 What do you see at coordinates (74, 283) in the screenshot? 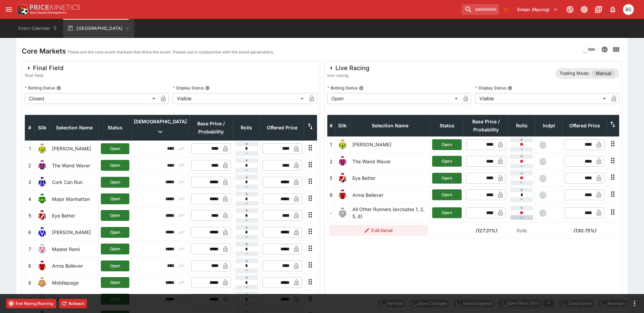
I see `td: Middlepage` at bounding box center [74, 283].